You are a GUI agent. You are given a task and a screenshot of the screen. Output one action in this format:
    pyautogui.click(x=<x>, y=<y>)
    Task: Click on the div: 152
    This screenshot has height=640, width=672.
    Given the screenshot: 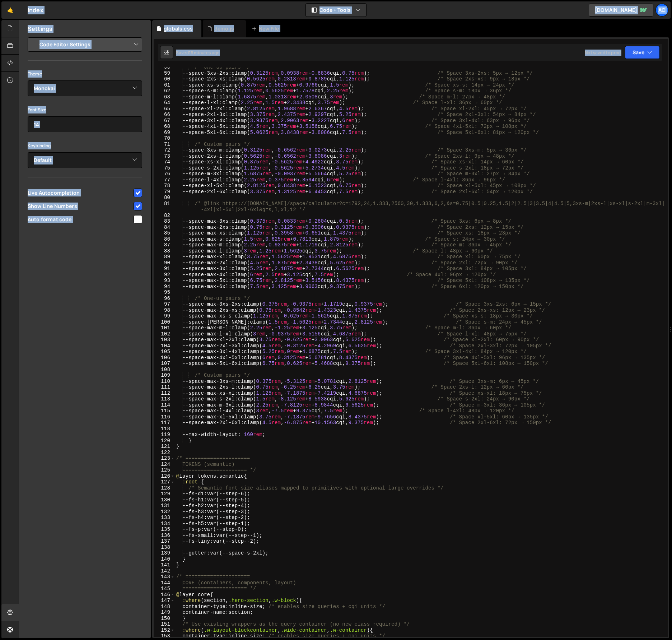 What is the action you would take?
    pyautogui.click(x=164, y=630)
    